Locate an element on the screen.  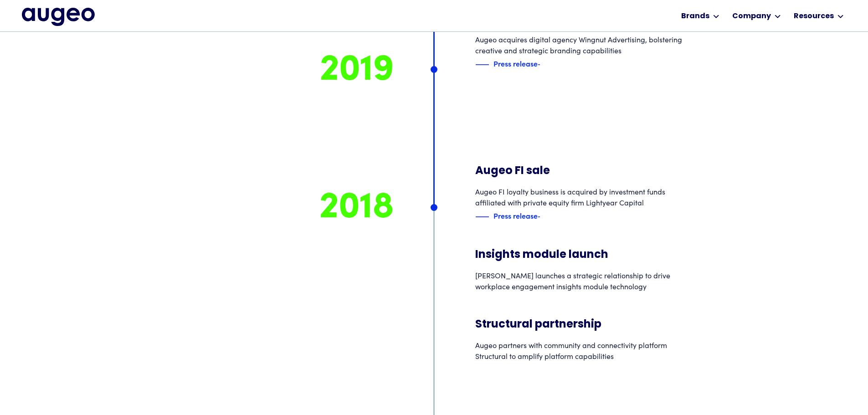
h3: Insights module launch is located at coordinates (582, 255).